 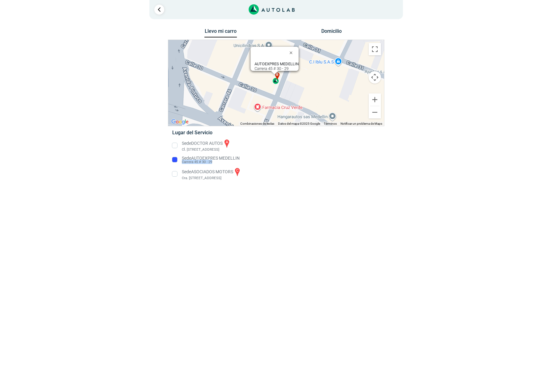 I want to click on a: Notificar un problema de Maps, so click(x=361, y=123).